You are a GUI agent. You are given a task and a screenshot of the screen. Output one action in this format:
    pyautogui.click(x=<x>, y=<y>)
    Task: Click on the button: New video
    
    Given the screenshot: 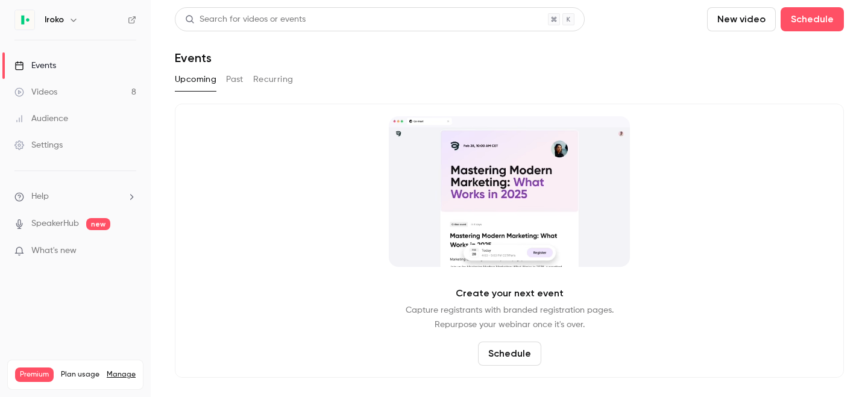 What is the action you would take?
    pyautogui.click(x=742, y=19)
    